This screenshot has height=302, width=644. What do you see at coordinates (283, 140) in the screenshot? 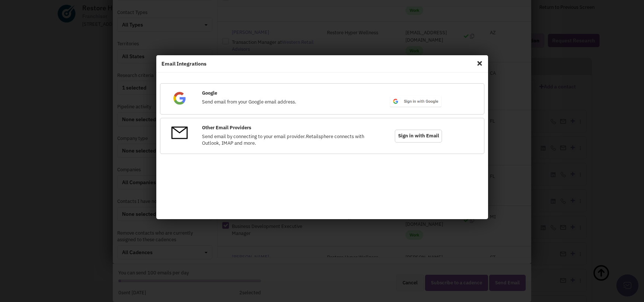
I see `span: Send email by connecting to your email provider.Retailsphere connects with Outlook, IMAP and more.` at bounding box center [283, 140].